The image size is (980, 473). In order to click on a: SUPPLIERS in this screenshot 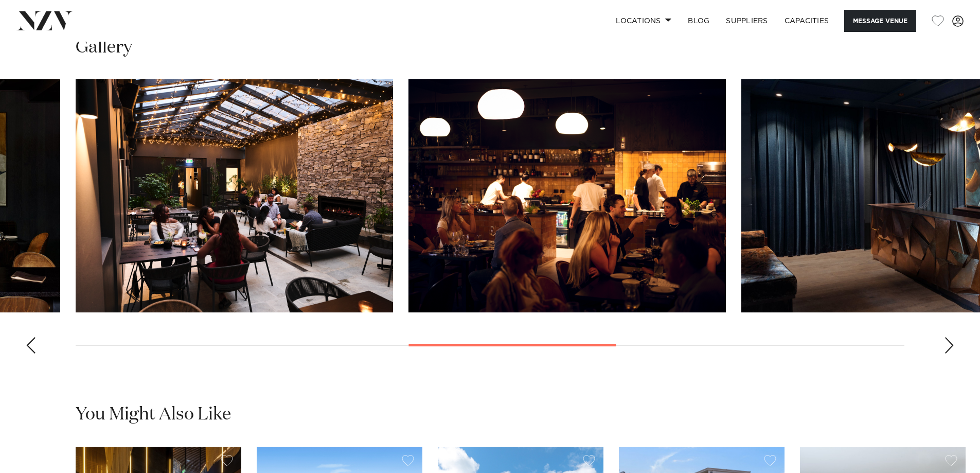, I will do `click(746, 20)`.